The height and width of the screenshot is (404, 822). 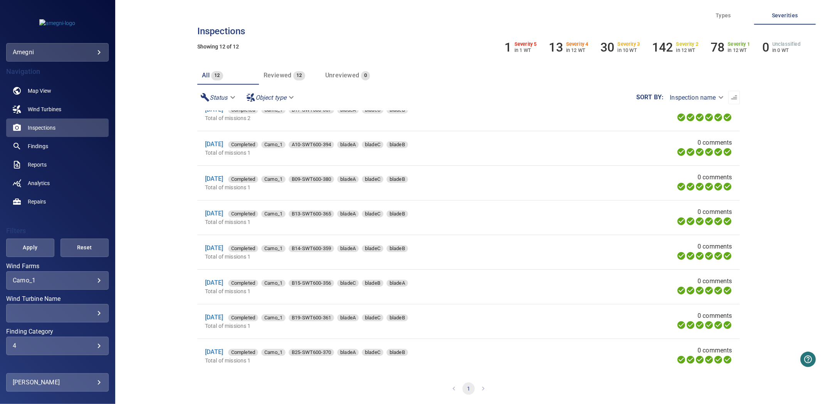 I want to click on div: Status, so click(x=218, y=97).